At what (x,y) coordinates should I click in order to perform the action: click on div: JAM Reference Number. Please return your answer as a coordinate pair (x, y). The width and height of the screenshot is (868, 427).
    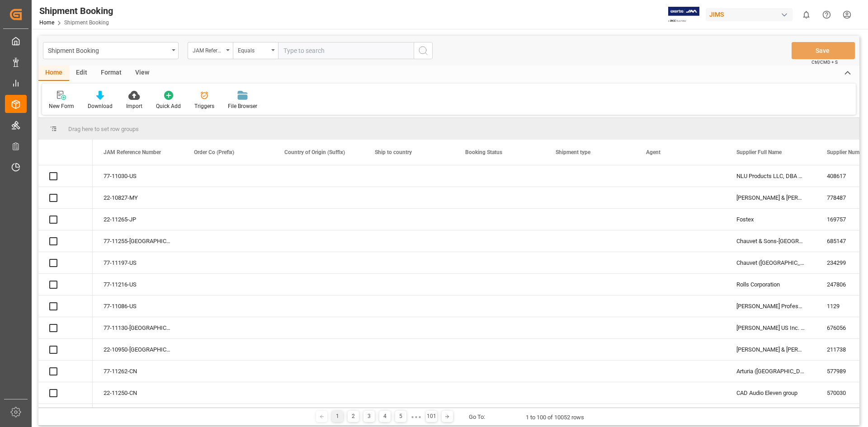
    Looking at the image, I should click on (208, 50).